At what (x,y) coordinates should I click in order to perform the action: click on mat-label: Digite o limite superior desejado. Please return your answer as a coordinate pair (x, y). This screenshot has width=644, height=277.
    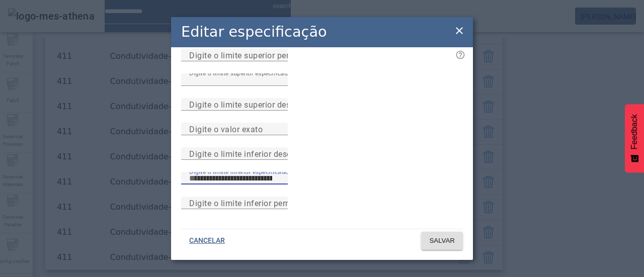
    Looking at the image, I should click on (250, 104).